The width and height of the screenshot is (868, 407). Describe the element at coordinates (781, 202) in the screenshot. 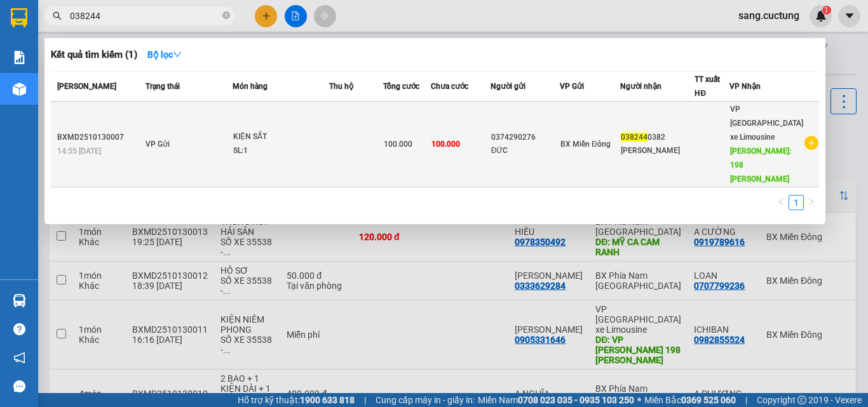

I see `span: left` at that location.